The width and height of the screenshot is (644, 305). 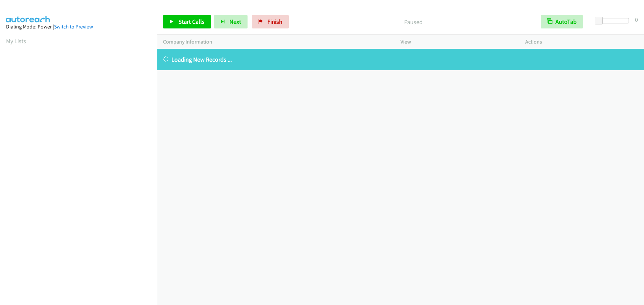 What do you see at coordinates (73, 26) in the screenshot?
I see `a: Switch to Preview` at bounding box center [73, 26].